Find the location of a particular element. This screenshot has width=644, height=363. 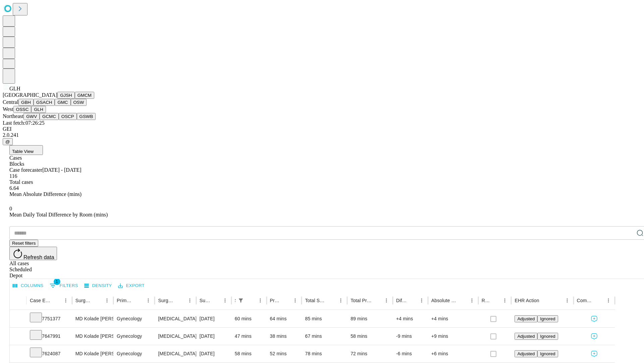

span: Central is located at coordinates (11, 102).